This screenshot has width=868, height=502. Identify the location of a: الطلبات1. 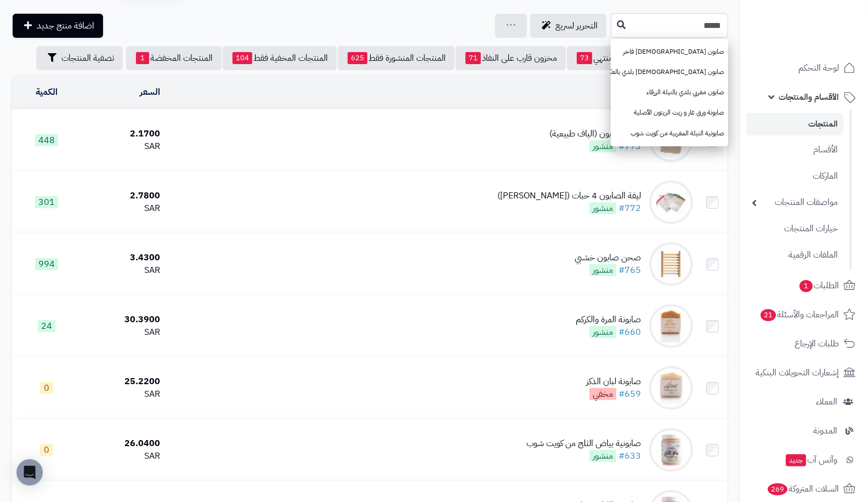
(803, 286).